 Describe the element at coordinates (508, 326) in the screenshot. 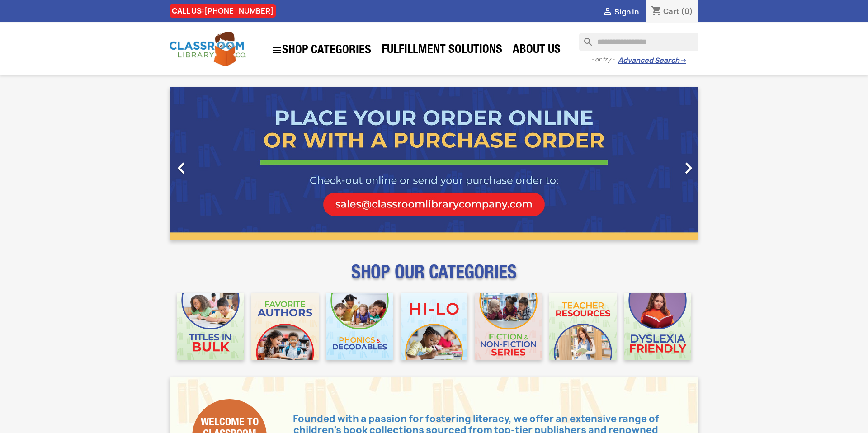

I see `img: CLC_Fiction_Nonfiction_Mobile.jpg` at that location.